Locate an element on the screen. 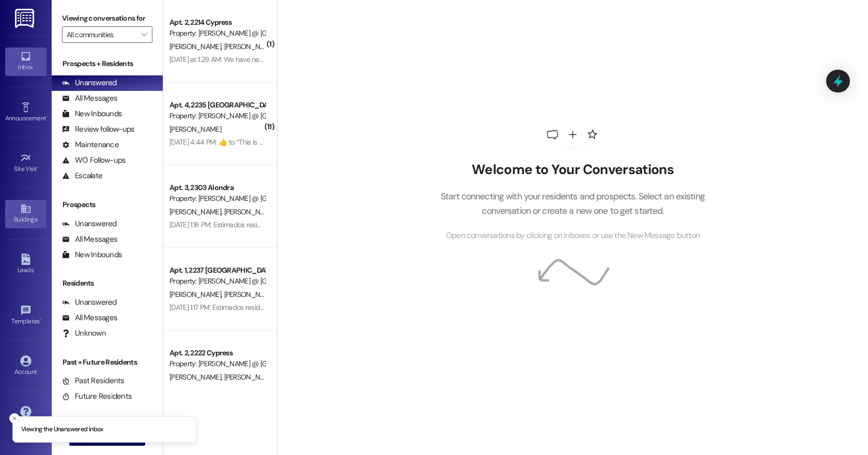 This screenshot has height=455, width=868. a: Templates • is located at coordinates (26, 316).